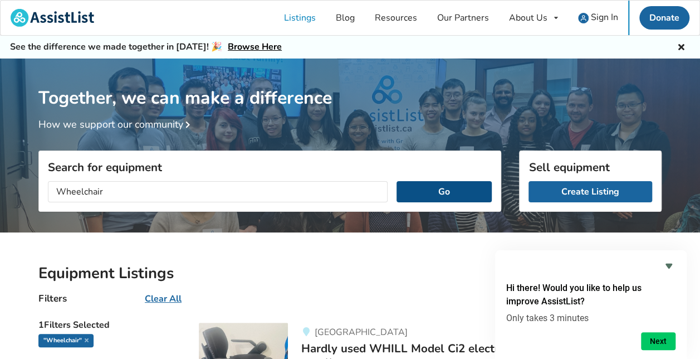 The width and height of the screenshot is (700, 359). I want to click on h3: Sell equipment, so click(590, 167).